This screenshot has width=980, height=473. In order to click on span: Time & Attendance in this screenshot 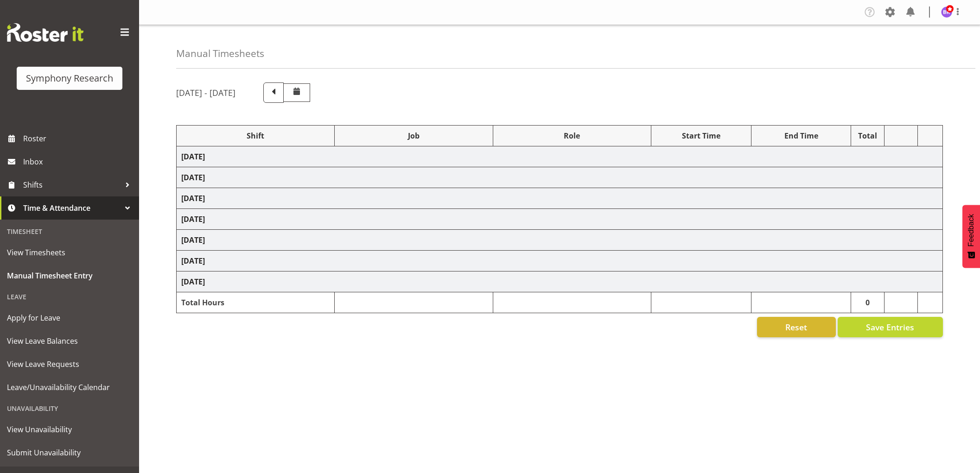, I will do `click(71, 208)`.